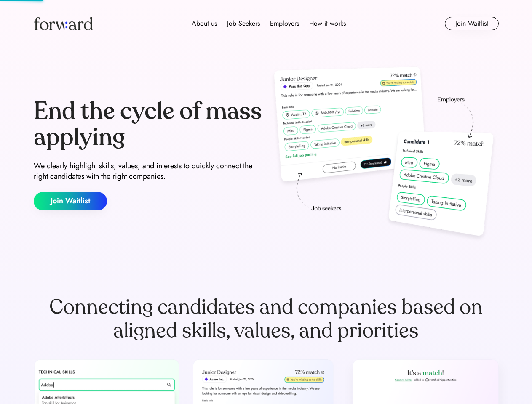  I want to click on img: hero-image.png, so click(384, 155).